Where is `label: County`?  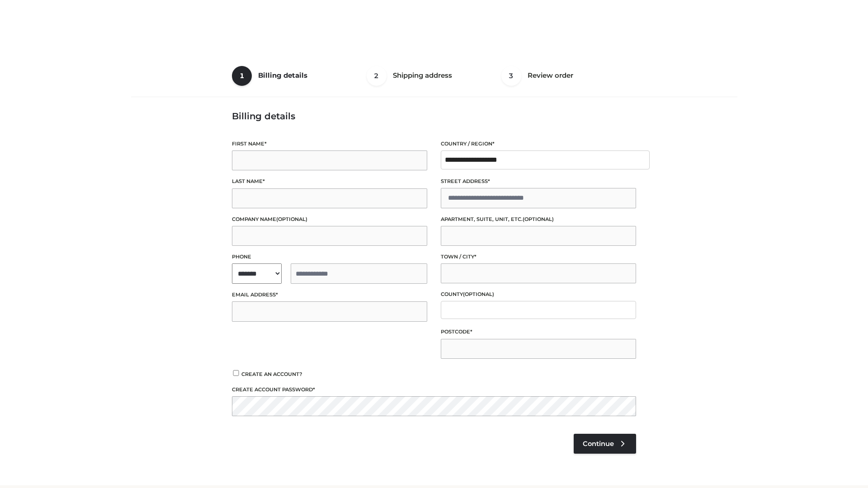
label: County is located at coordinates (538, 294).